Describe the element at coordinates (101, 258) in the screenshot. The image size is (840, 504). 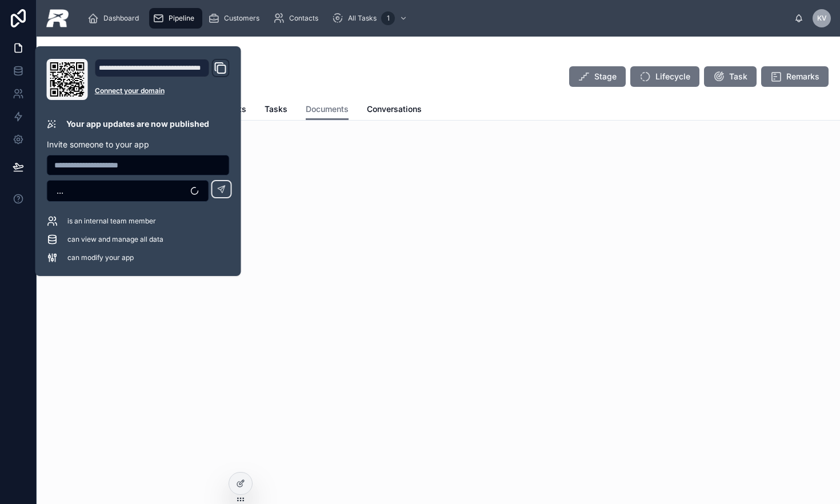
I see `span: can modify your app` at that location.